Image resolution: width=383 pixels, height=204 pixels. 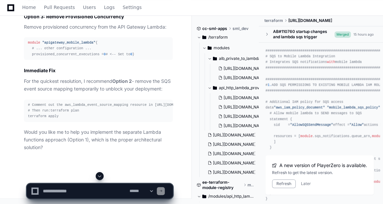 I want to click on h2: Immediate Fix, so click(x=98, y=70).